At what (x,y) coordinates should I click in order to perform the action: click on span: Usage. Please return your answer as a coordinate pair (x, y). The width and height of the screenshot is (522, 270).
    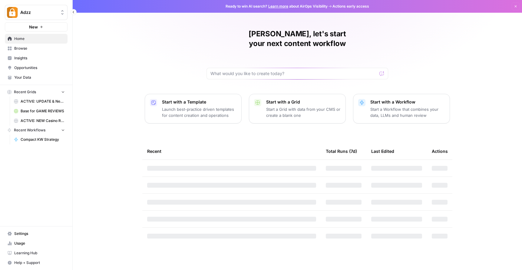
    Looking at the image, I should click on (39, 243).